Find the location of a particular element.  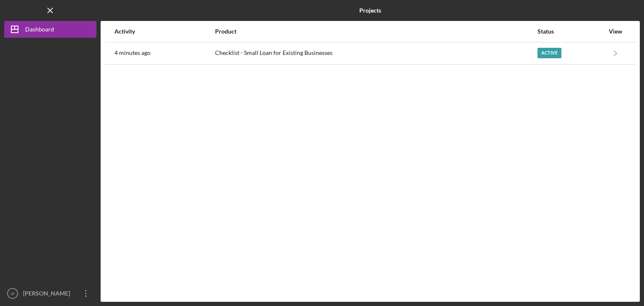

div: Status is located at coordinates (571, 31).